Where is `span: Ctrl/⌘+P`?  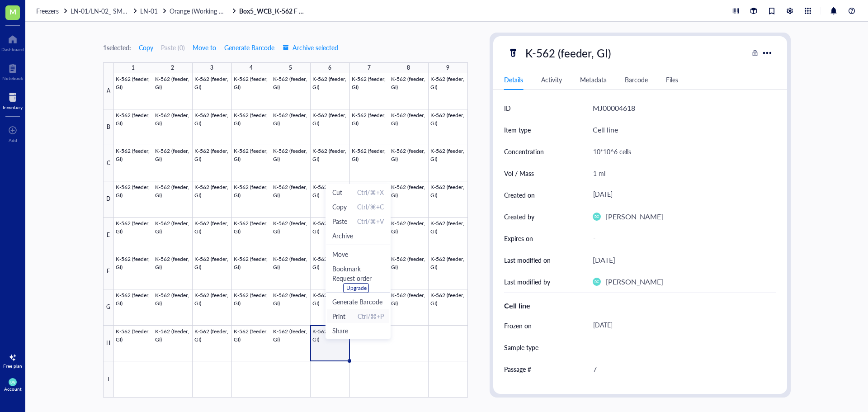
span: Ctrl/⌘+P is located at coordinates (370, 316).